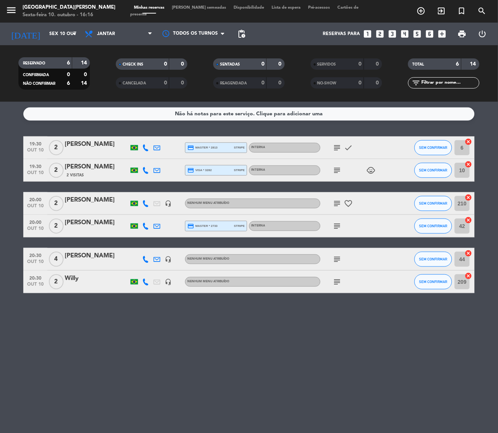  What do you see at coordinates (35, 254) in the screenshot?
I see `span: 20:30` at bounding box center [35, 254].